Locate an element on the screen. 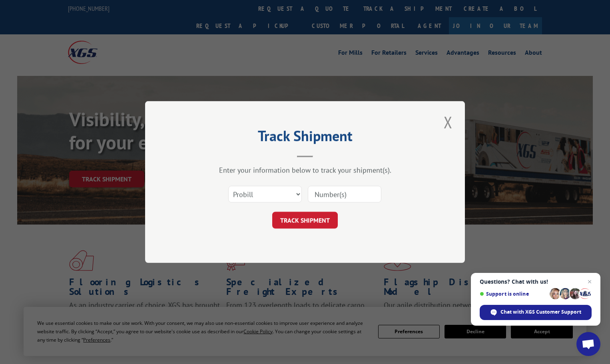 The height and width of the screenshot is (364, 610). a: Open chat is located at coordinates (589, 344).